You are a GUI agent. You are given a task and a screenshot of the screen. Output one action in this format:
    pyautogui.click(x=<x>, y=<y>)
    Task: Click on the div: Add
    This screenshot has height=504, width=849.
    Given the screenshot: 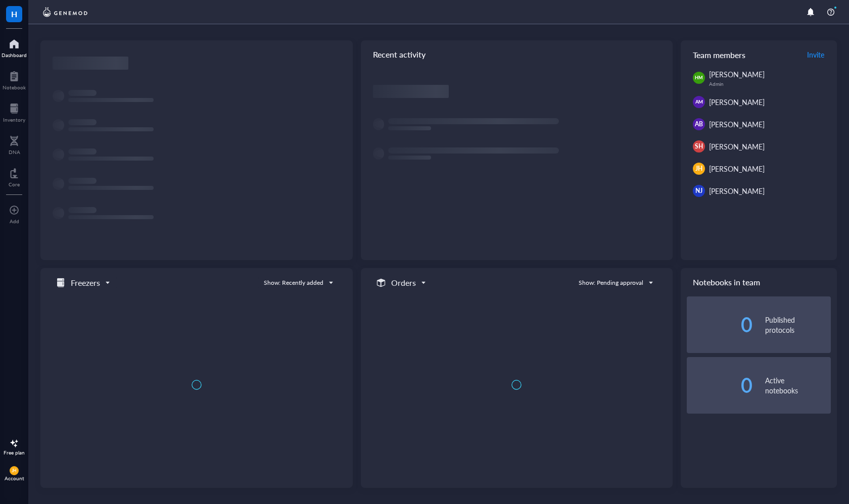 What is the action you would take?
    pyautogui.click(x=14, y=222)
    